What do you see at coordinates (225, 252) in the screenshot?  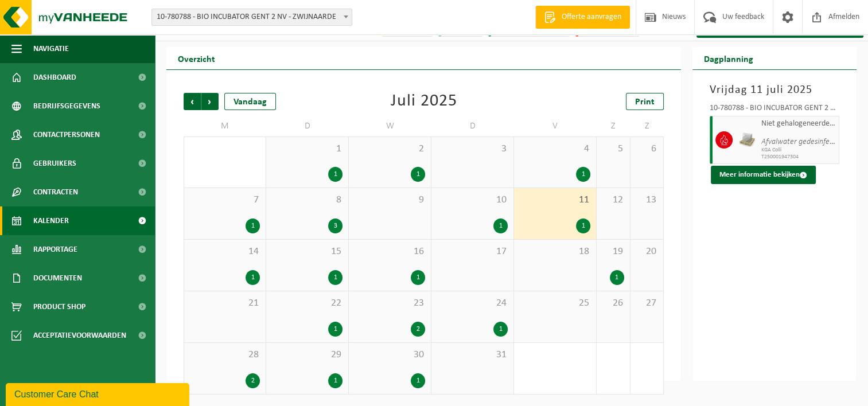 I see `span: 14` at bounding box center [225, 252].